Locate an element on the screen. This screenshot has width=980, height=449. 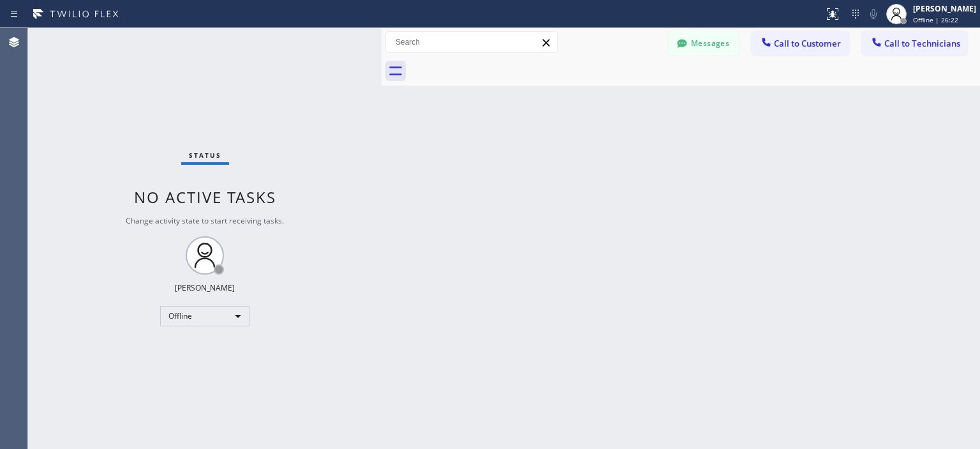
span: Call to Technicians is located at coordinates (922, 43).